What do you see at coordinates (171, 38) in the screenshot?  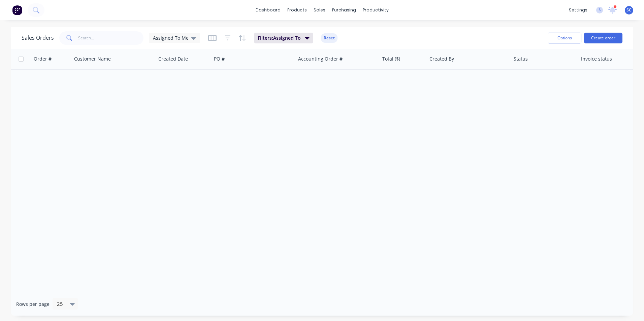 I see `span: Assigned To Me` at bounding box center [171, 38].